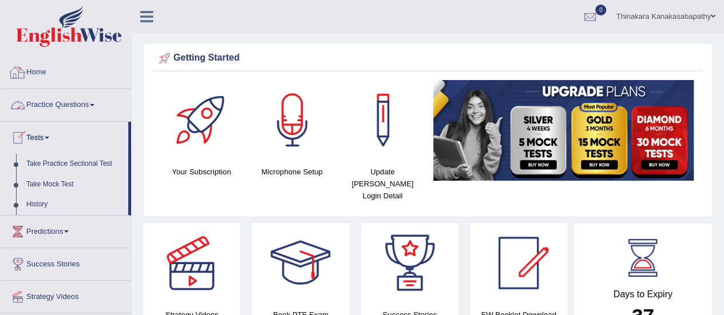  I want to click on a: Take Practice Sectional Test, so click(74, 164).